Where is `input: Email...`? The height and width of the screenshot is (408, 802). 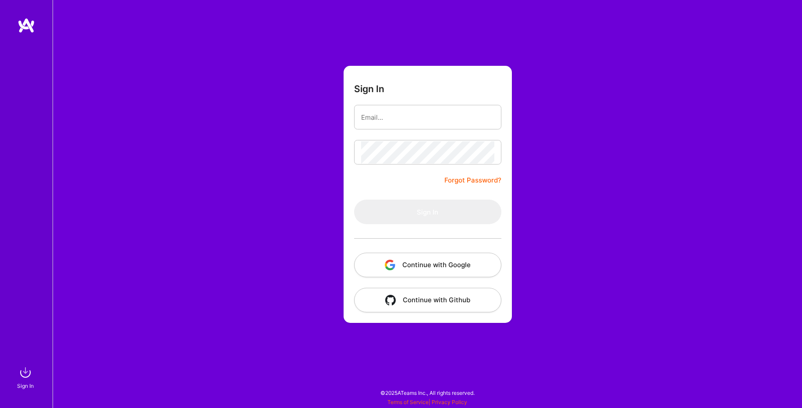
input: Email... is located at coordinates (428, 117).